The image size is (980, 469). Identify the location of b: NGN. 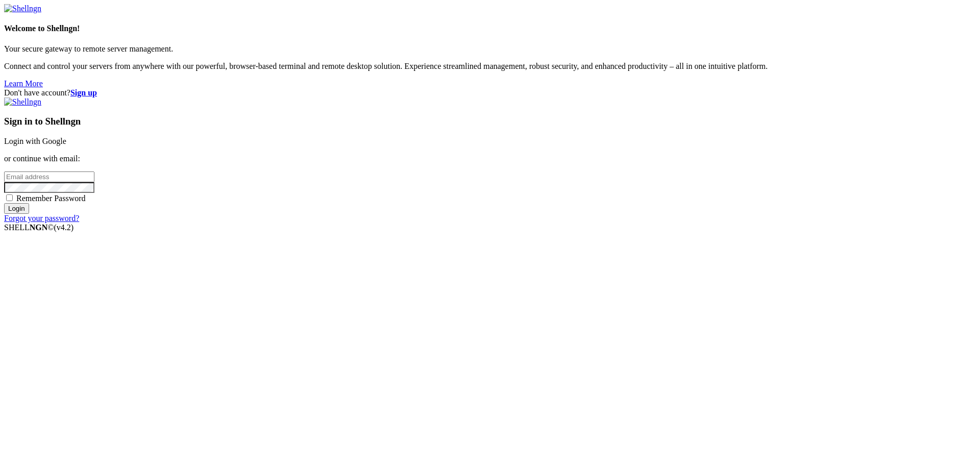
(39, 227).